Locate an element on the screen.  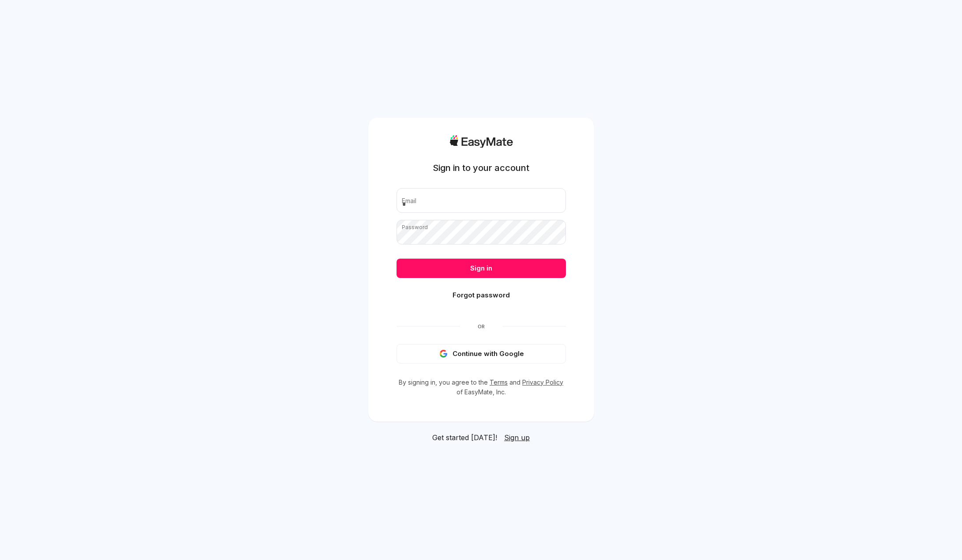
span: Or is located at coordinates (481, 327).